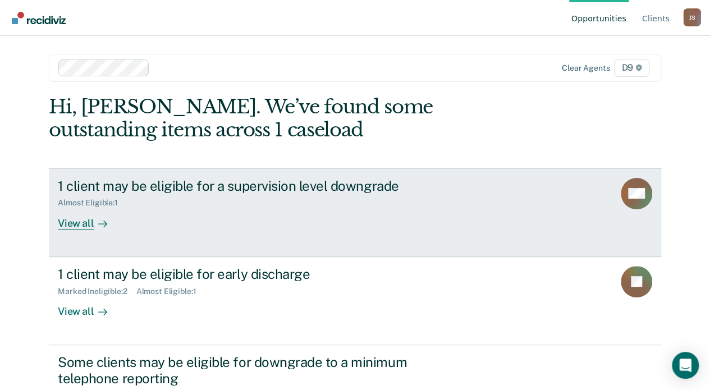 This screenshot has width=710, height=390. What do you see at coordinates (632, 68) in the screenshot?
I see `span: D9` at bounding box center [632, 68].